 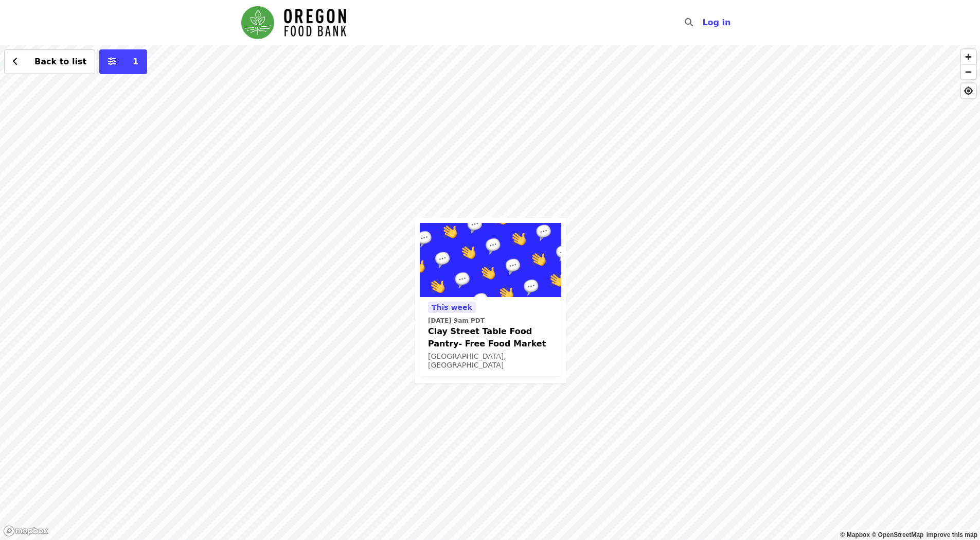 I want to click on span: 1, so click(x=136, y=61).